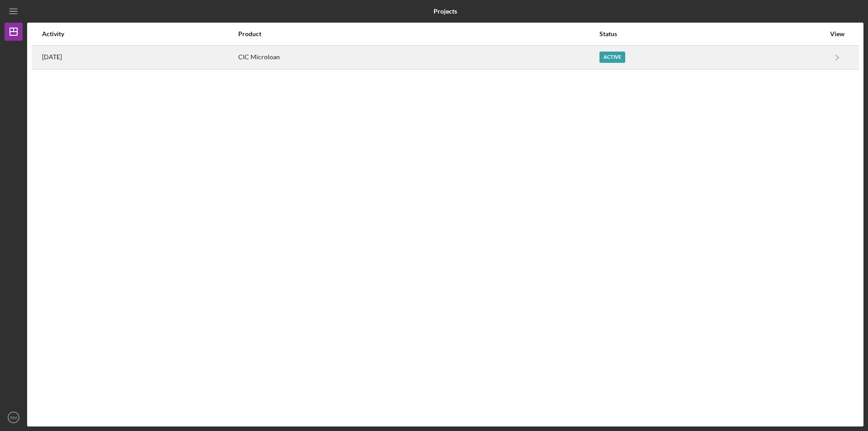 Image resolution: width=868 pixels, height=431 pixels. I want to click on div: Activity, so click(139, 34).